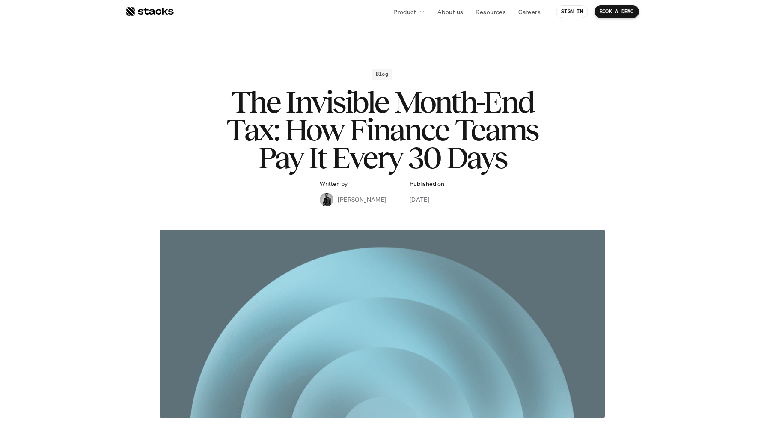 This screenshot has width=764, height=430. What do you see at coordinates (450, 12) in the screenshot?
I see `a: About us` at bounding box center [450, 12].